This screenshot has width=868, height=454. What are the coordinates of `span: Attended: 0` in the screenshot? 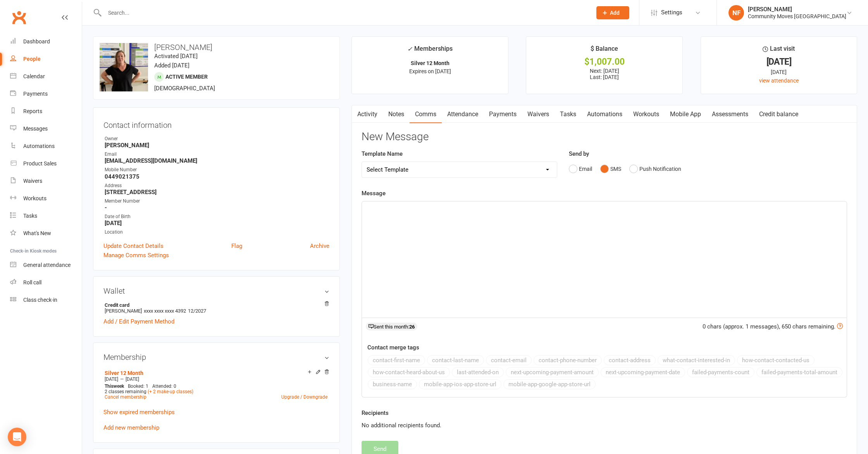 It's located at (164, 386).